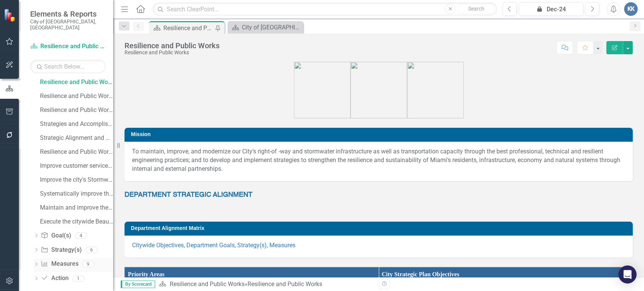 This screenshot has height=291, width=644. Describe the element at coordinates (88, 264) in the screenshot. I see `div: 9` at that location.